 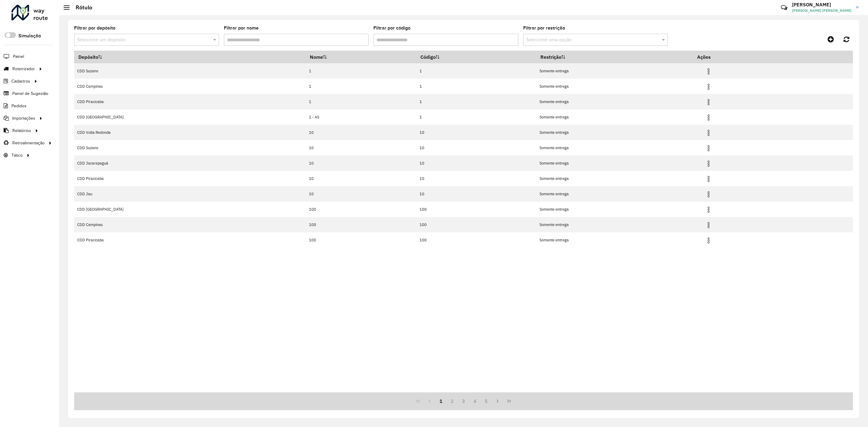 I want to click on span: Retroalimentação, so click(x=28, y=143).